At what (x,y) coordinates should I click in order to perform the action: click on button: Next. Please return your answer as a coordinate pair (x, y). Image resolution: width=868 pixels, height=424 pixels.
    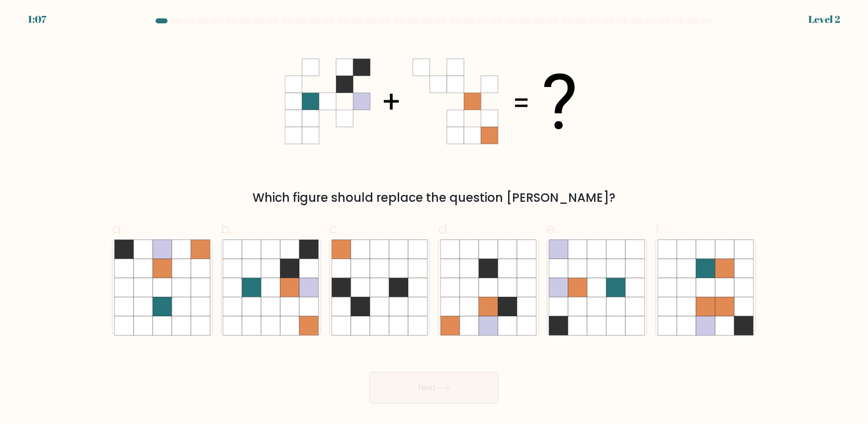
    Looking at the image, I should click on (434, 387).